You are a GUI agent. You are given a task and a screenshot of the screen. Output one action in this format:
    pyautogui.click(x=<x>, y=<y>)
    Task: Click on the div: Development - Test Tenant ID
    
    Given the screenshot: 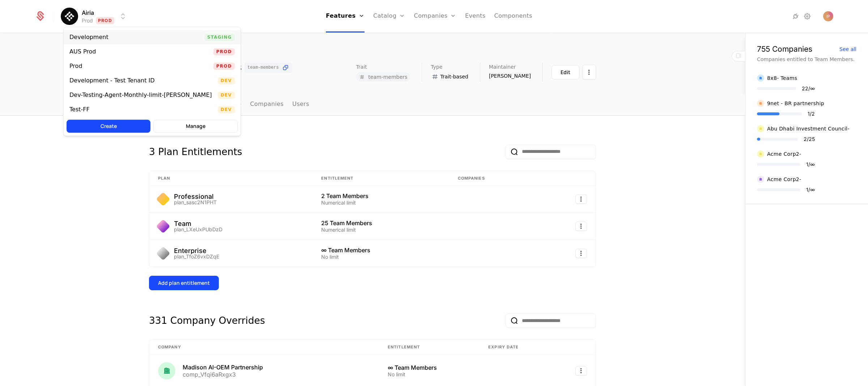 What is the action you would take?
    pyautogui.click(x=112, y=81)
    